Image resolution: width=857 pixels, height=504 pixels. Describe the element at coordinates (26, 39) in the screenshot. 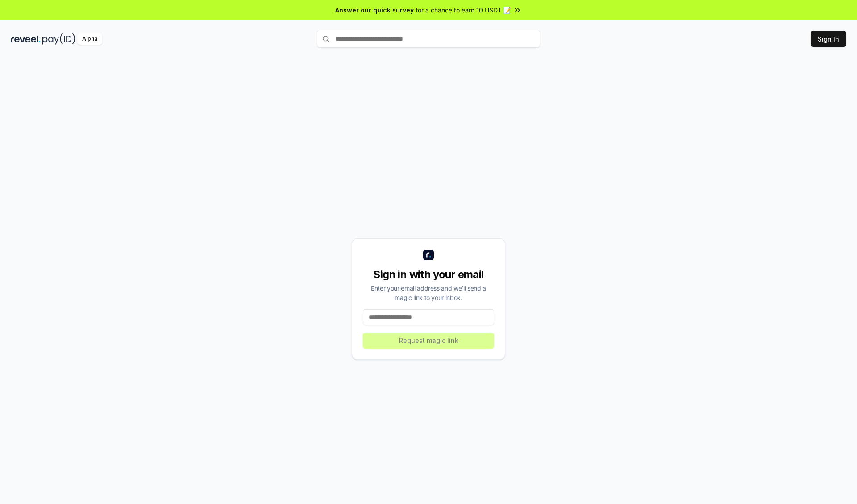

I see `img: reveel_dark` at that location.